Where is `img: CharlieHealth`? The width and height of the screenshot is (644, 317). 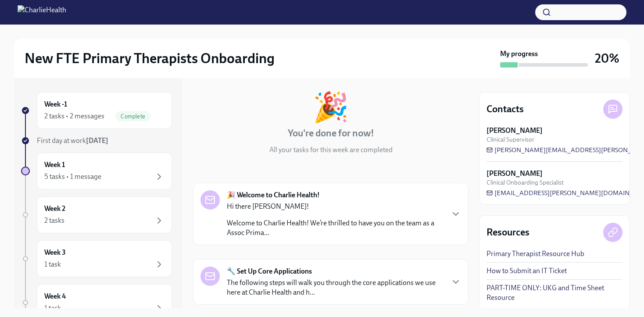 img: CharlieHealth is located at coordinates (41, 12).